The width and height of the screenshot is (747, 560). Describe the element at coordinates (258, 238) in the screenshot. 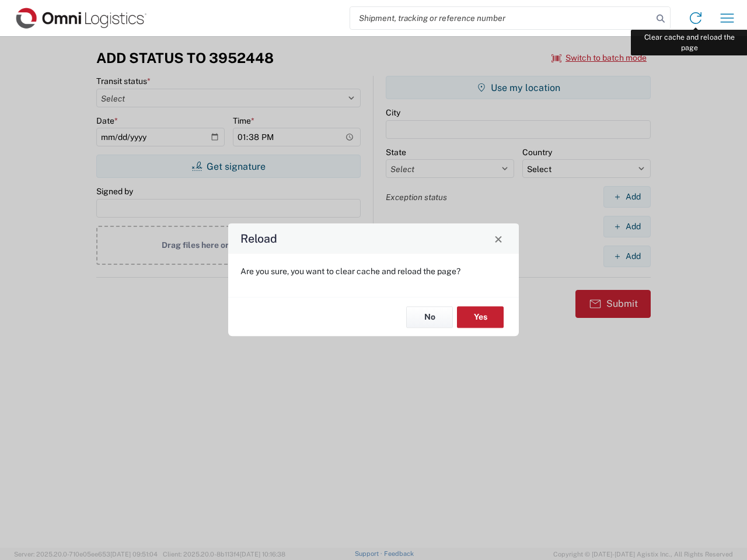

I see `h4: Reload` at that location.